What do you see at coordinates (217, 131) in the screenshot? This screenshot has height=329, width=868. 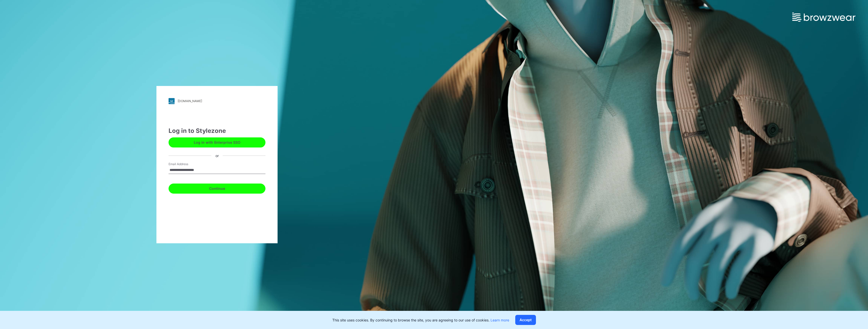 I see `div: Log in to Stylezone` at bounding box center [217, 131].